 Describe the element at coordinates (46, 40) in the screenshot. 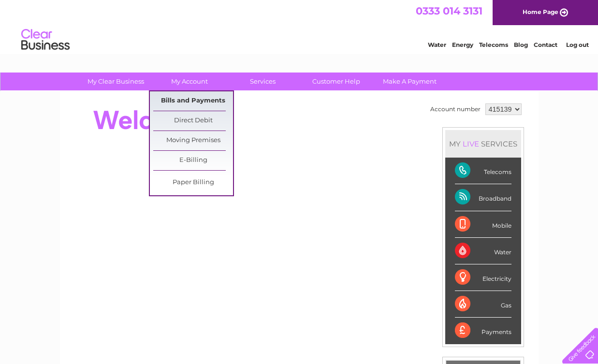

I see `img: logo.png` at that location.